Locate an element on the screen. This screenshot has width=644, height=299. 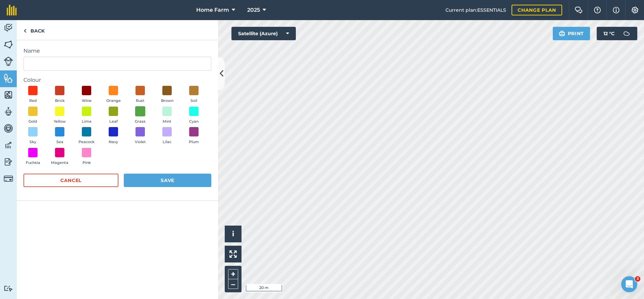
span: Cyan is located at coordinates (194, 122).